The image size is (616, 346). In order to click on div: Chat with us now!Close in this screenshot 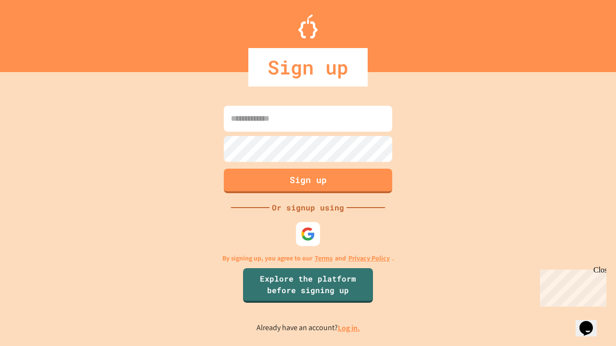, I will do `click(35, 32)`.